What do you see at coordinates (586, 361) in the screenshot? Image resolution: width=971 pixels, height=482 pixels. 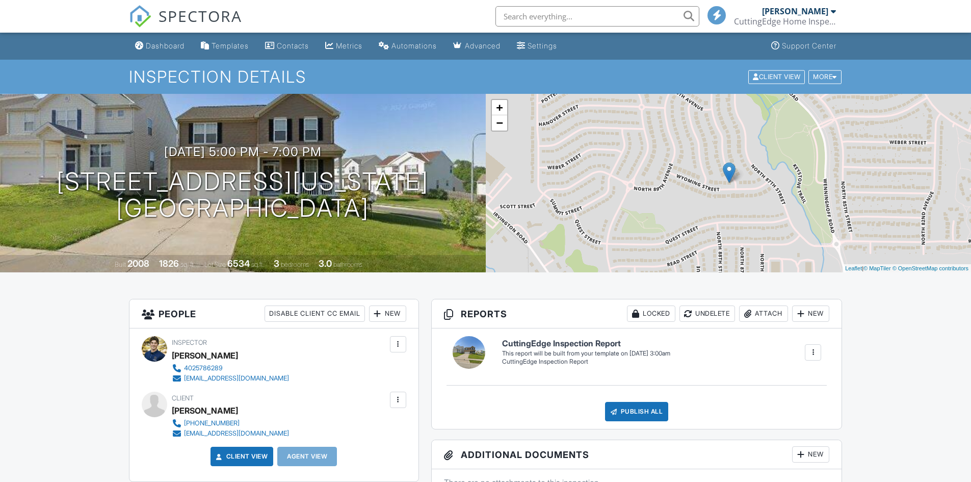 I see `div: CuttingEdge Inspection Report` at bounding box center [586, 361].